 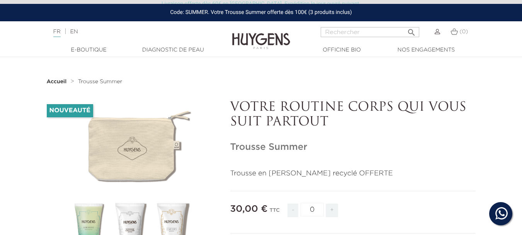 What do you see at coordinates (173, 50) in the screenshot?
I see `a: Diagnostic de peau` at bounding box center [173, 50].